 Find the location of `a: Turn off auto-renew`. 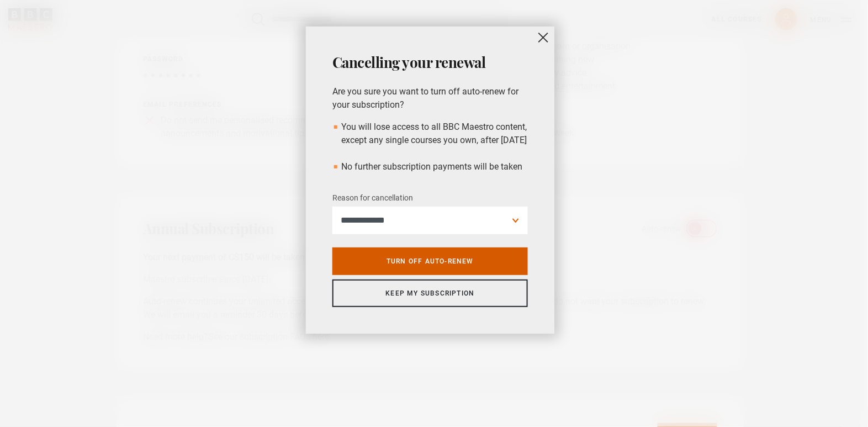

a: Turn off auto-renew is located at coordinates (430, 262).